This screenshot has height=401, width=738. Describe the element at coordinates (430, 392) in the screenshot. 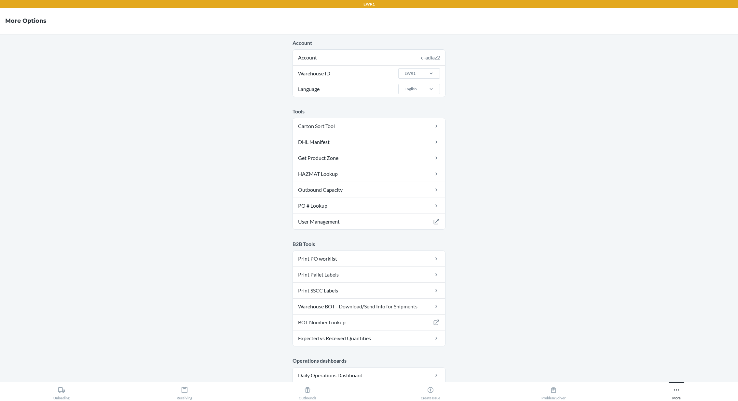

I see `div: Create Issue` at that location.